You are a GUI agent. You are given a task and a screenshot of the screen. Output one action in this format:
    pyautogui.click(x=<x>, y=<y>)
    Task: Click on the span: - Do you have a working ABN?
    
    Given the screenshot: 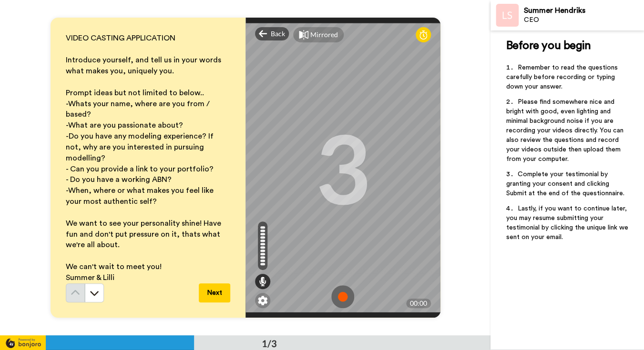 What is the action you would take?
    pyautogui.click(x=119, y=179)
    